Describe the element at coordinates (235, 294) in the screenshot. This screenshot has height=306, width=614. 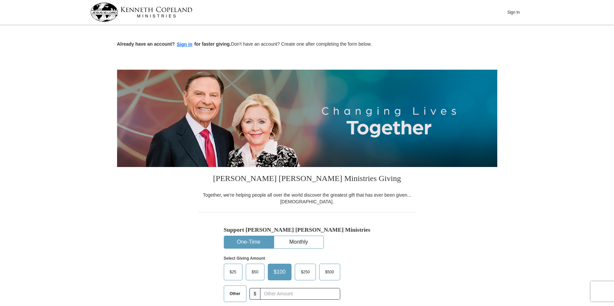
I see `span: Other` at that location.